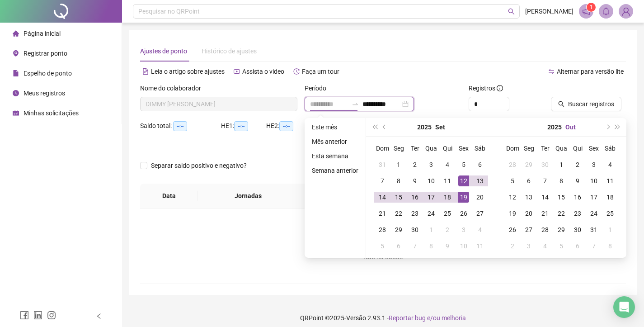 This screenshot has width=644, height=327. Describe the element at coordinates (321, 72) in the screenshot. I see `span: Faça um tour` at that location.